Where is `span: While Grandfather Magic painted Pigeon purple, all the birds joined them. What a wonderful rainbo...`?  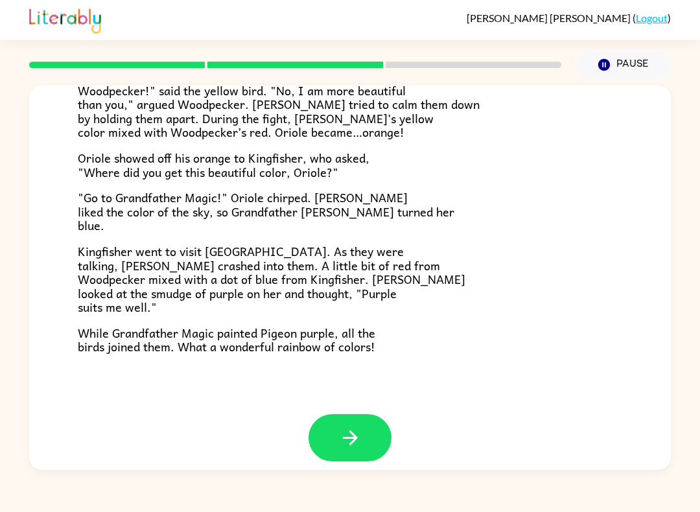 span: While Grandfather Magic painted Pigeon purple, all the birds joined them. What a wonderful rainbo... is located at coordinates (226, 339).